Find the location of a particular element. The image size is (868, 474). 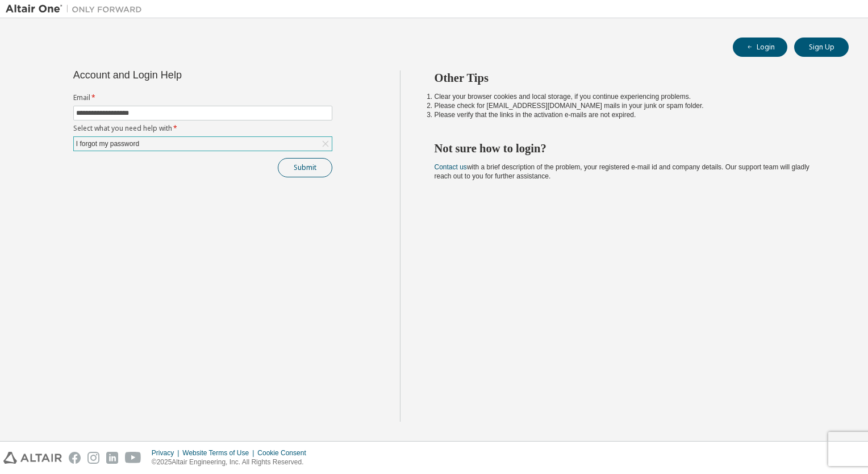

div: Account and Login Help is located at coordinates (176, 75).